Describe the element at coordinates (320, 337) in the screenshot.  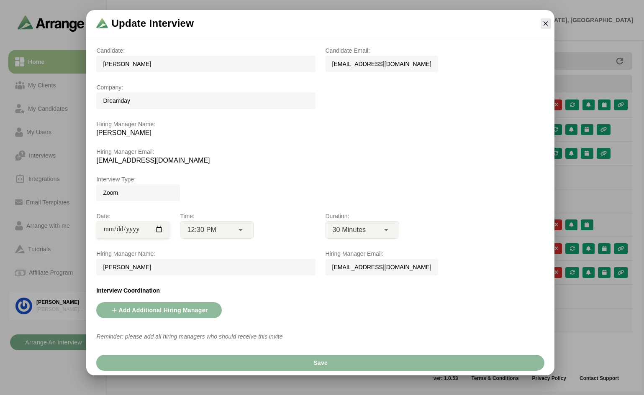
I see `p: Reminder: please add all hiring managers who should receive this invite` at that location.